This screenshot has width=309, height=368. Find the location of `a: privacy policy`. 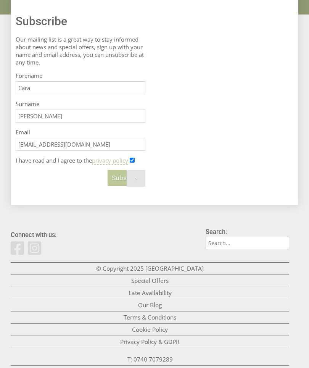

a: privacy policy is located at coordinates (110, 161).